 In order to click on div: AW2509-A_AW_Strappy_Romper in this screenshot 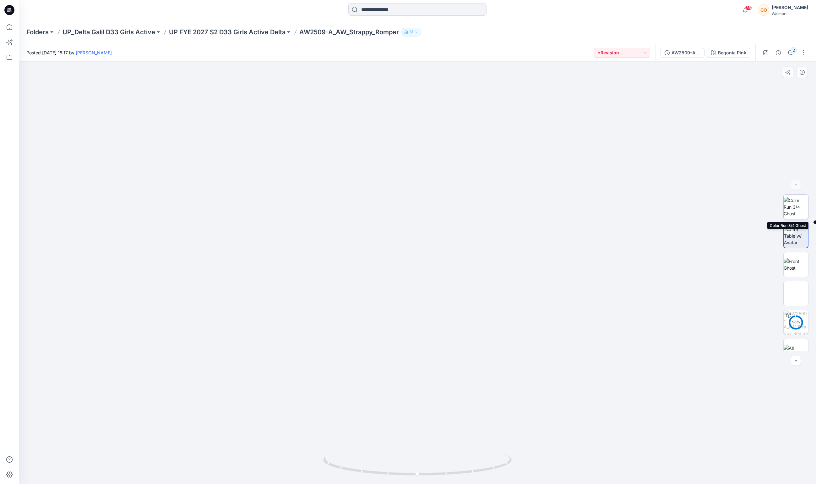, I will do `click(686, 53)`.